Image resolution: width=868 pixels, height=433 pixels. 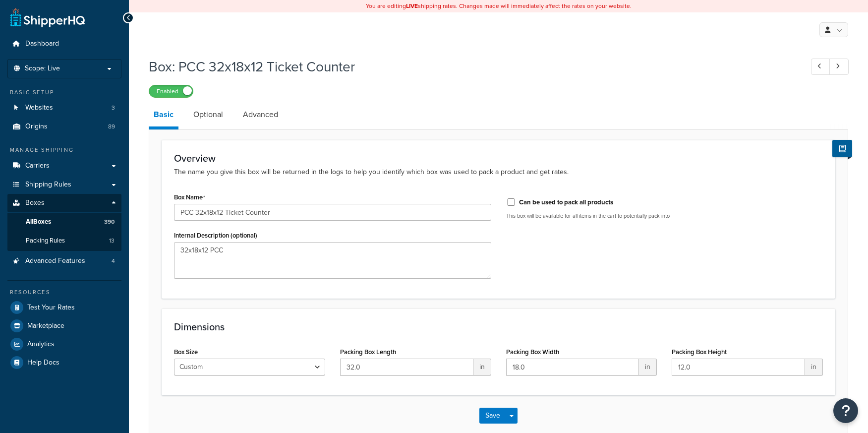 I want to click on li: Analytics, so click(x=65, y=344).